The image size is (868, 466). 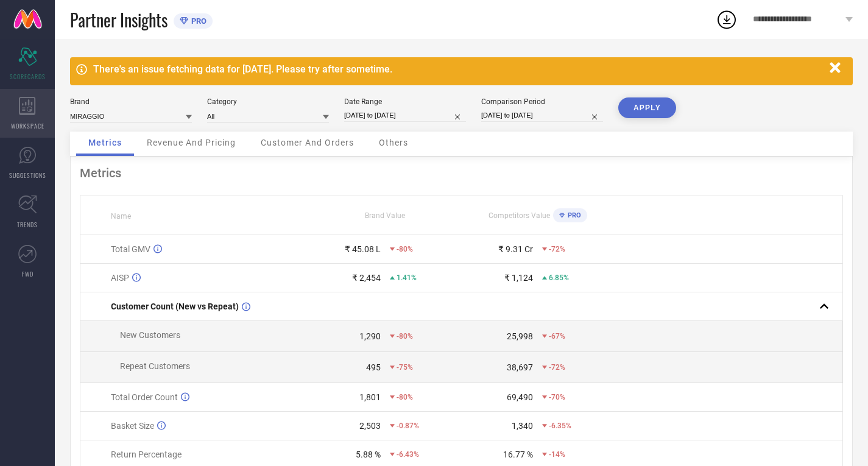 I want to click on span: AISP, so click(x=120, y=278).